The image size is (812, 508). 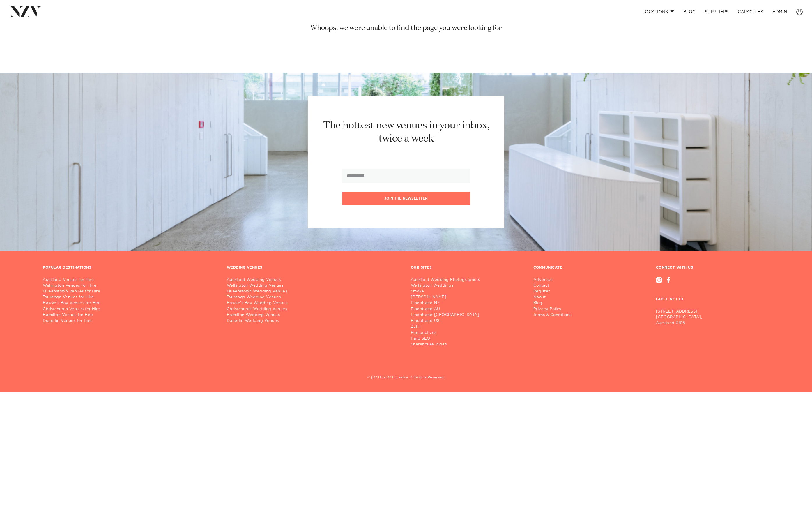 I want to click on a: Findaband NZ, so click(x=448, y=303).